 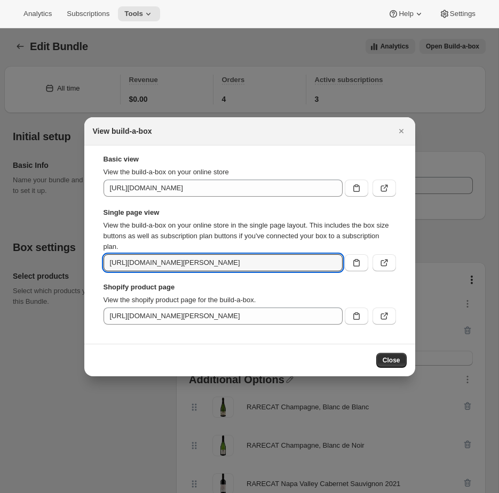 I want to click on span: Subscriptions, so click(x=88, y=14).